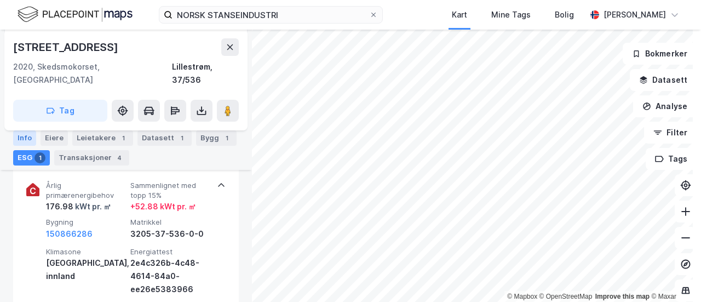 The image size is (701, 302). Describe the element at coordinates (674, 276) in the screenshot. I see `div: Kontrollprogram for chat` at that location.